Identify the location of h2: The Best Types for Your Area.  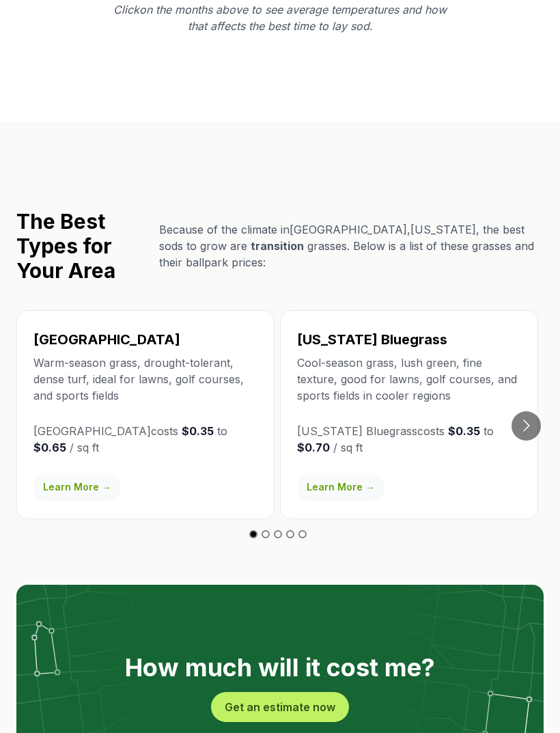
(82, 246).